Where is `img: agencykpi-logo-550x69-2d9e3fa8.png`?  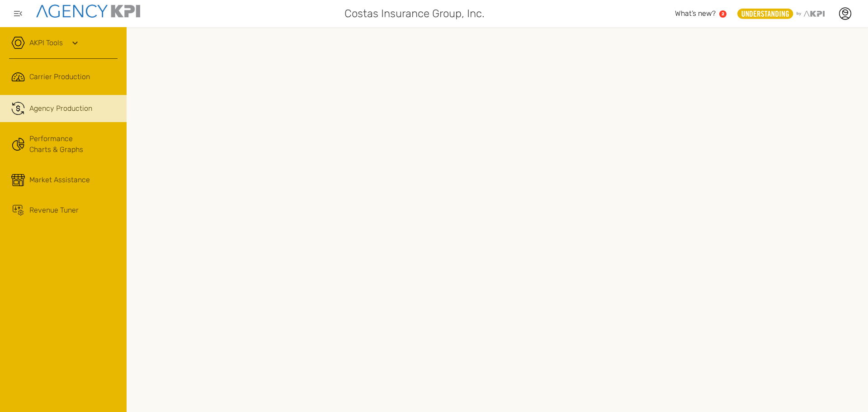
img: agencykpi-logo-550x69-2d9e3fa8.png is located at coordinates (88, 11).